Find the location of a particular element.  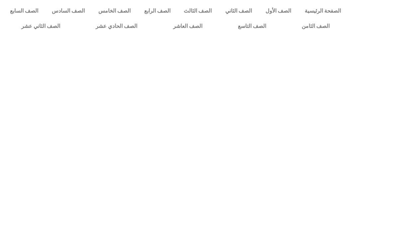

a: الصف السادس is located at coordinates (68, 11).